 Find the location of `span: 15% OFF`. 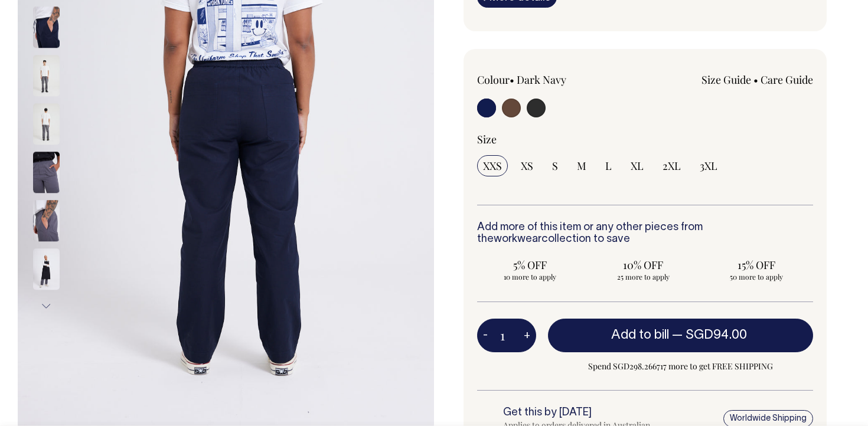

span: 15% OFF is located at coordinates (756, 265).